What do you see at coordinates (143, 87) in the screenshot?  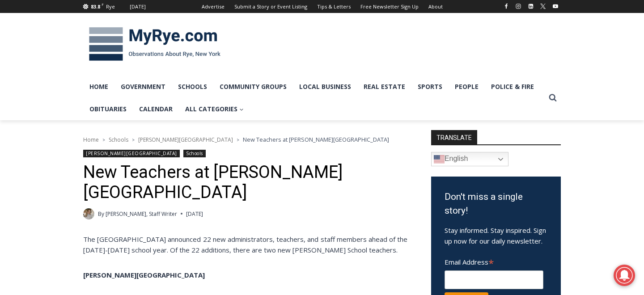 I see `a: Government` at bounding box center [143, 87].